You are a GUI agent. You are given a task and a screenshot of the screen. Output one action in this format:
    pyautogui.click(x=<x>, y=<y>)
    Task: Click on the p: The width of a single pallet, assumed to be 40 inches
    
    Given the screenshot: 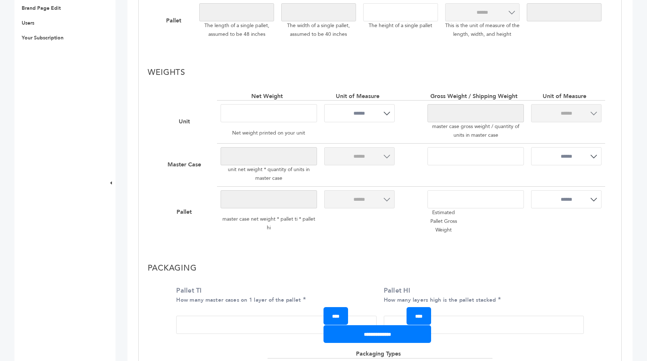 What is the action you would take?
    pyautogui.click(x=319, y=30)
    